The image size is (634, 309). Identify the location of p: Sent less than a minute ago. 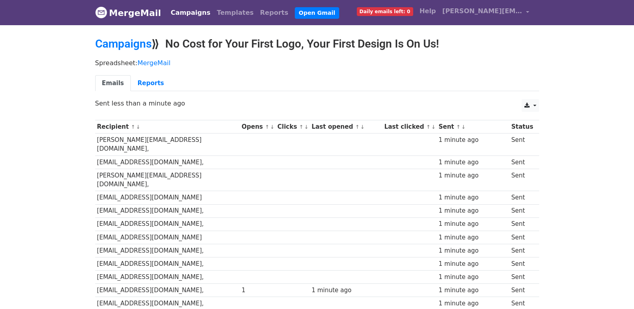
(317, 103).